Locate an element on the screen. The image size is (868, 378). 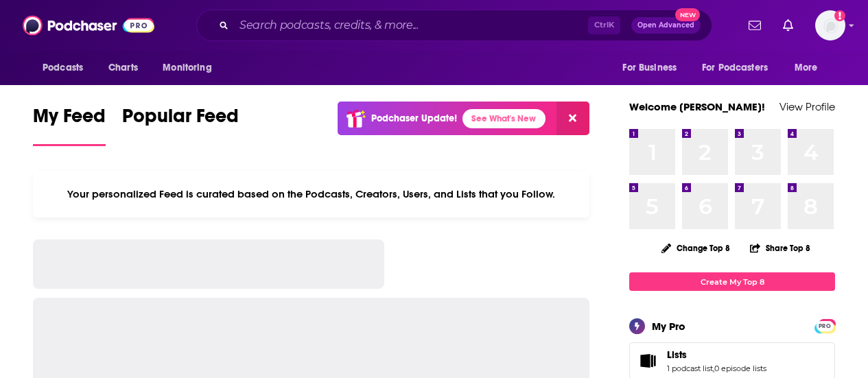
a: See What's New is located at coordinates (504, 118).